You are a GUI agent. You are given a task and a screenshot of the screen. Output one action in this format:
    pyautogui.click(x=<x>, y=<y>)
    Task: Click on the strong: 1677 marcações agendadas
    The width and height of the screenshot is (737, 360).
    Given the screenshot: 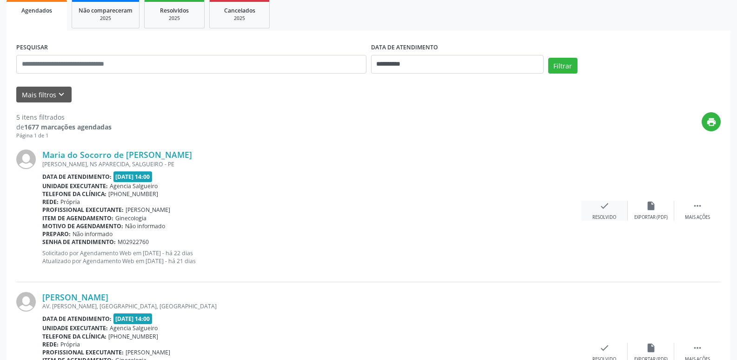 What is the action you would take?
    pyautogui.click(x=68, y=127)
    